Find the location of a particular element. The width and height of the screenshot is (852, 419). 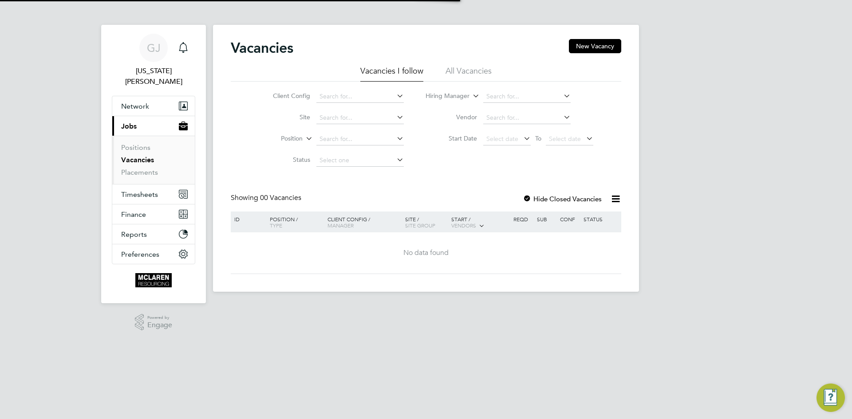

input: Select one is located at coordinates (360, 161).